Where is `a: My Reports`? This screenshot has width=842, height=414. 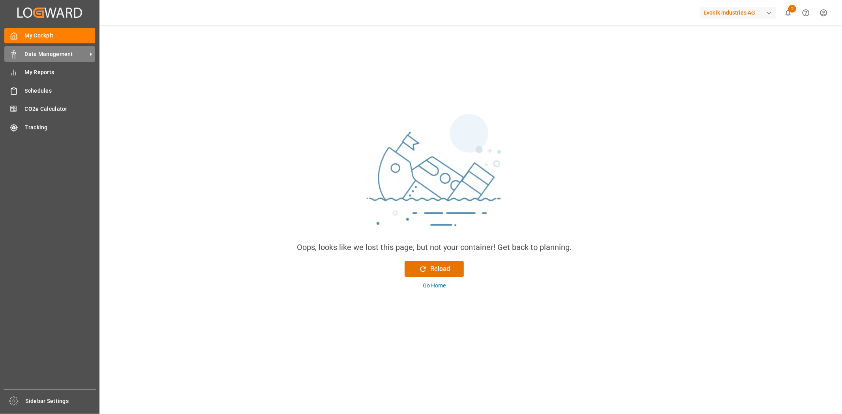
a: My Reports is located at coordinates (50, 72).